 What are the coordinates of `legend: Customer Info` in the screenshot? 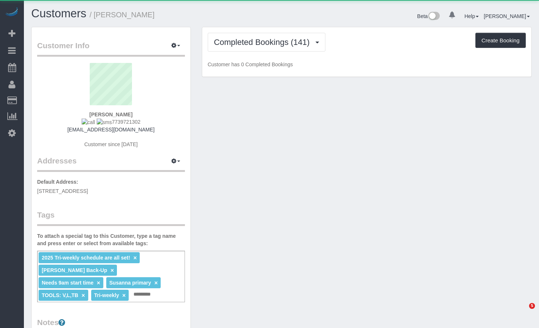 It's located at (111, 48).